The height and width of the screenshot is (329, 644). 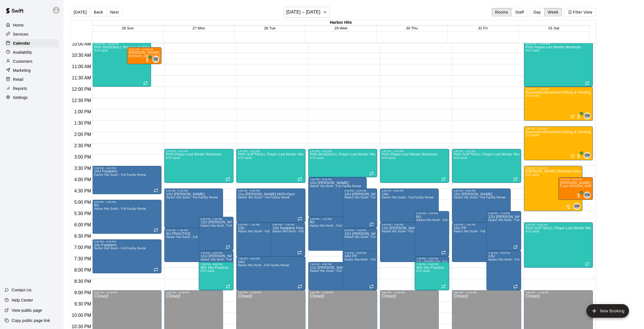 What do you see at coordinates (270, 28) in the screenshot?
I see `span: 28 Tue` at bounding box center [270, 28].